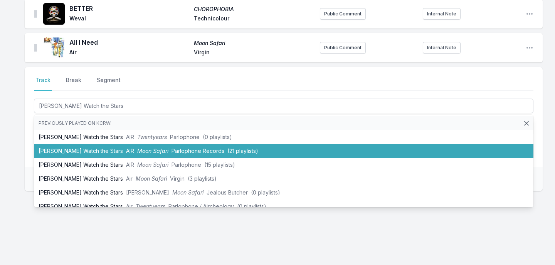 This screenshot has height=265, width=555. Describe the element at coordinates (54, 14) in the screenshot. I see `img: CHOROPHOBIA` at that location.